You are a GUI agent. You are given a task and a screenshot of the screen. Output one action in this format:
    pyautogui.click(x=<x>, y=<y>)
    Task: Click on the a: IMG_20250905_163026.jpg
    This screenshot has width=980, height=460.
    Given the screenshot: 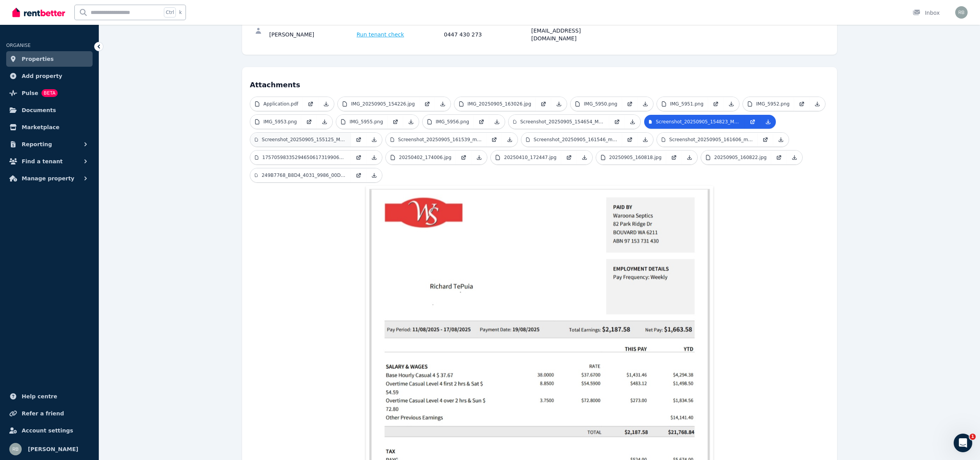 What is the action you would take?
    pyautogui.click(x=495, y=104)
    